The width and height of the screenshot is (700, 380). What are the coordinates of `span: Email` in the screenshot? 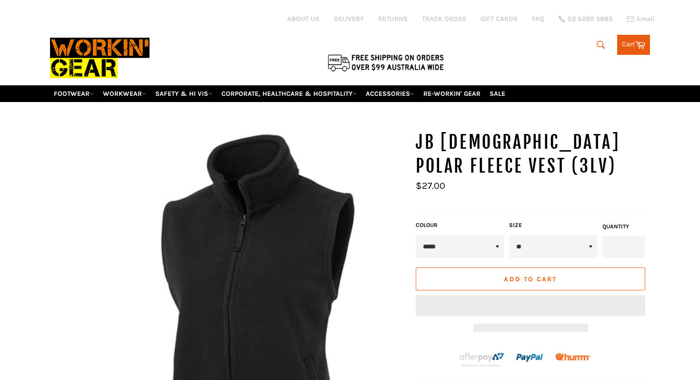 It's located at (646, 19).